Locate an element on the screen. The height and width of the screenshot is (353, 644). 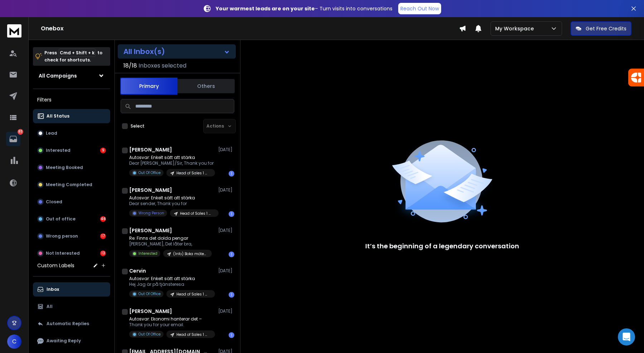
p: Get Free Credits is located at coordinates (606, 28).